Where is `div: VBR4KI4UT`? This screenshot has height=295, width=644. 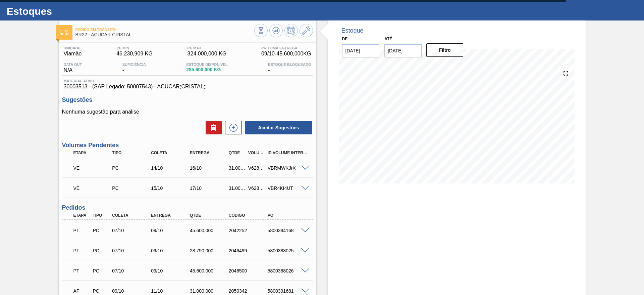
div: VBR4KI4UT is located at coordinates (288, 188).